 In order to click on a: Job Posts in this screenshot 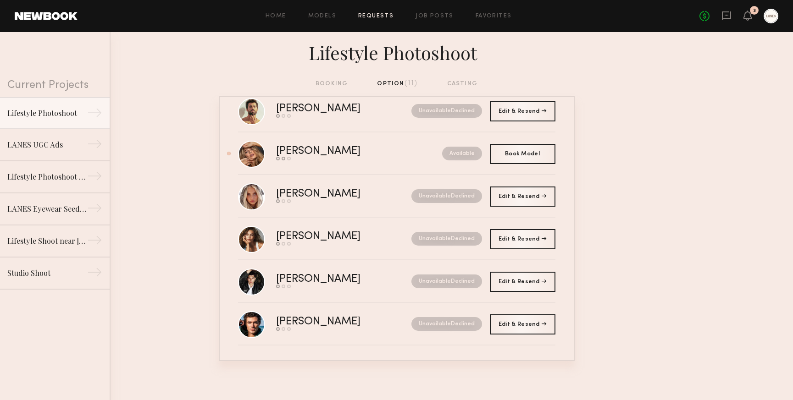, I will do `click(434, 16)`.